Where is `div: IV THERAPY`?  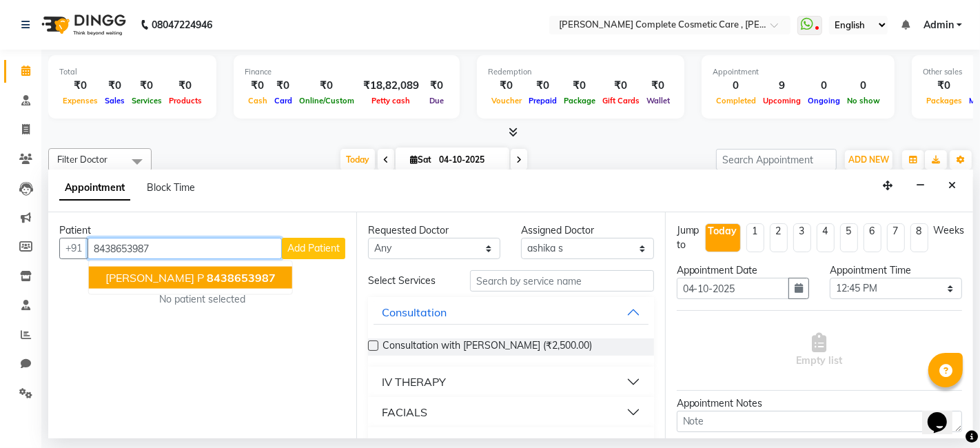
div: IV THERAPY is located at coordinates (413, 382).